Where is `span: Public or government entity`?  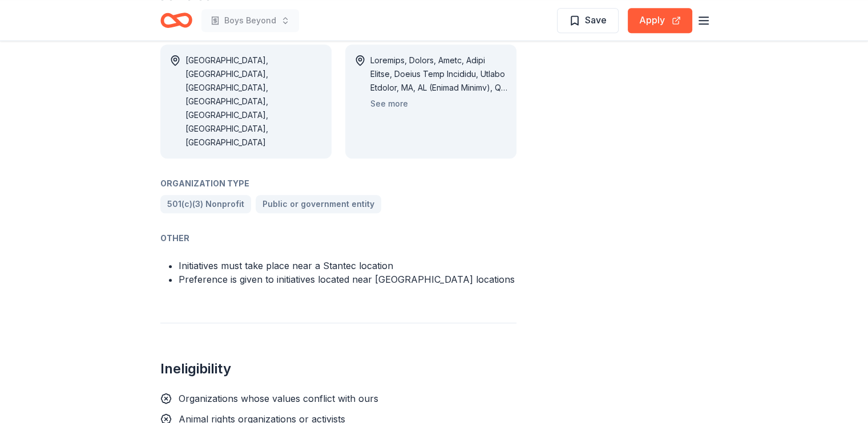 span: Public or government entity is located at coordinates (318, 205).